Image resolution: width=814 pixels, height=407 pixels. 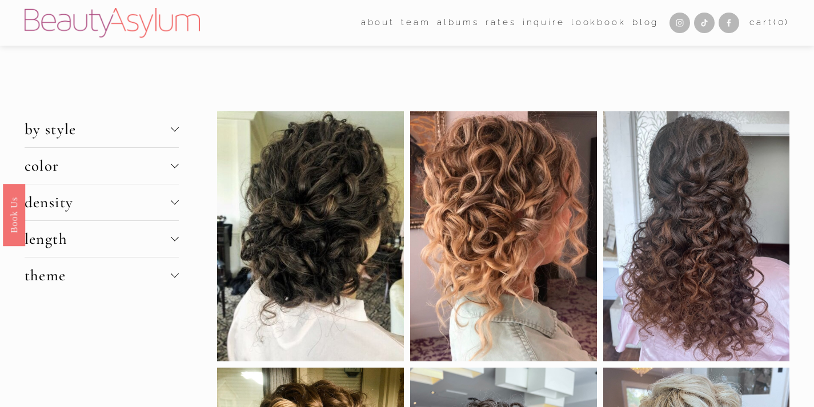 I want to click on span: 0, so click(x=782, y=22).